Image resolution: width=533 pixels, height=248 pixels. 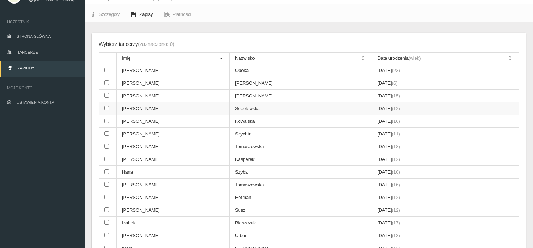 I want to click on td: Kasperek, so click(x=301, y=159).